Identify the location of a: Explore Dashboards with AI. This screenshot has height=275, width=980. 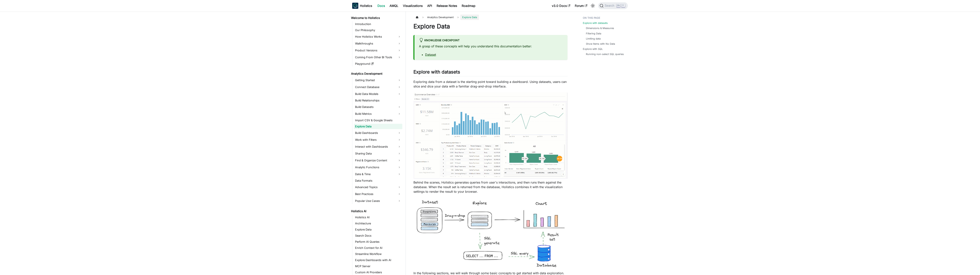
(378, 260).